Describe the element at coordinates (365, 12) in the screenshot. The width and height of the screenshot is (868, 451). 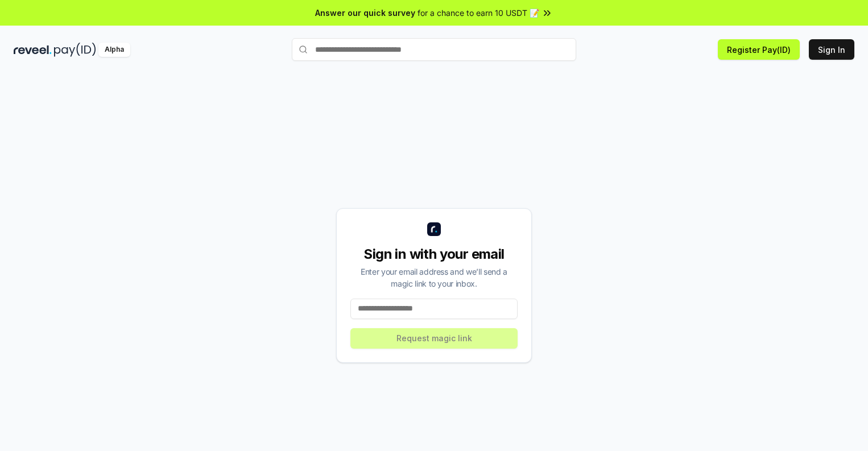
I see `span: Answer our quick survey` at that location.